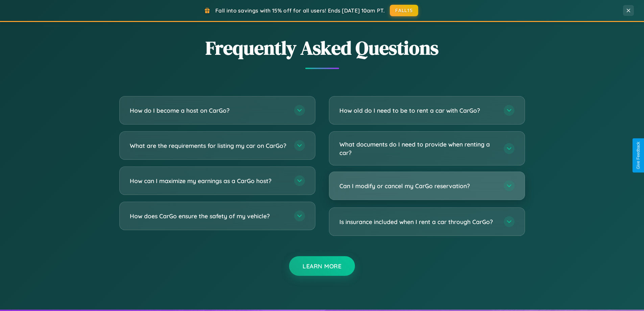 This screenshot has width=644, height=311. Describe the element at coordinates (322, 48) in the screenshot. I see `h2: Frequently Asked Questions` at that location.